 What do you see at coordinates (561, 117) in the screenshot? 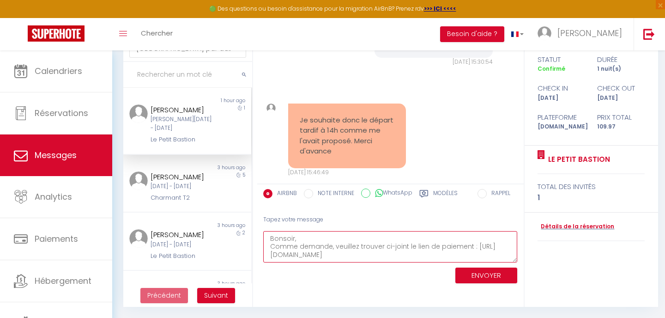
I see `div: Plateforme` at bounding box center [561, 117].